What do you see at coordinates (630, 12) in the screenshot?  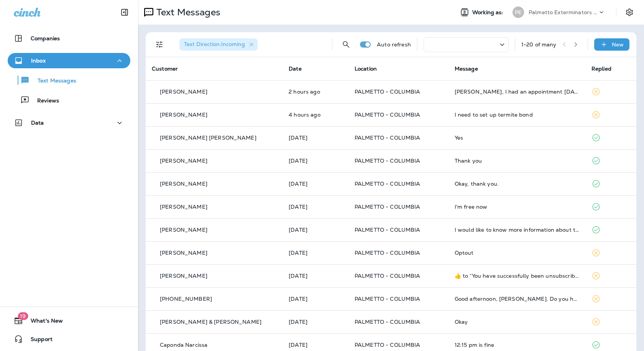 I see `button: Settings` at bounding box center [630, 12].